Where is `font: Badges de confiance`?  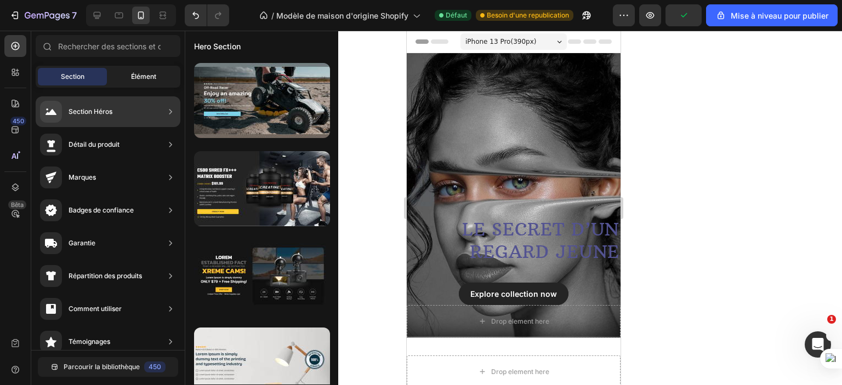 font: Badges de confiance is located at coordinates (101, 210).